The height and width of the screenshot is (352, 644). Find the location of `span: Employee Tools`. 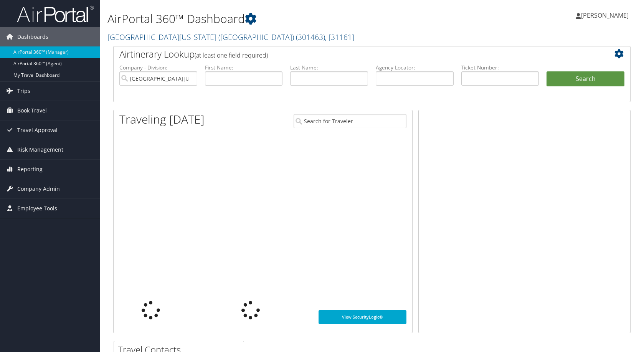

span: Employee Tools is located at coordinates (37, 209).